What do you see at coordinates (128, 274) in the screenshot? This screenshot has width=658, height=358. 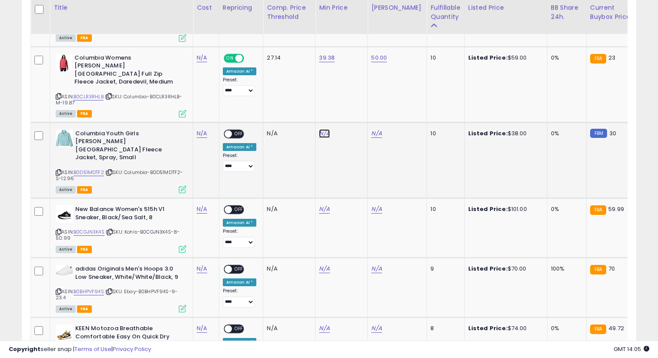 I see `b: adidas Originals Men's Hoops 3.0 Low Sneaker, White/White/Black, 9` at bounding box center [128, 274].